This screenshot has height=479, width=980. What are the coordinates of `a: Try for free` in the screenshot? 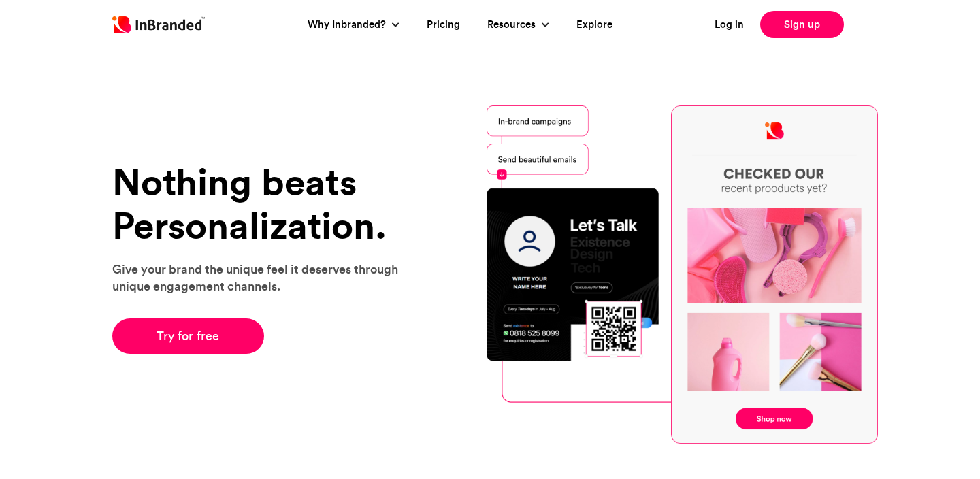 It's located at (188, 337).